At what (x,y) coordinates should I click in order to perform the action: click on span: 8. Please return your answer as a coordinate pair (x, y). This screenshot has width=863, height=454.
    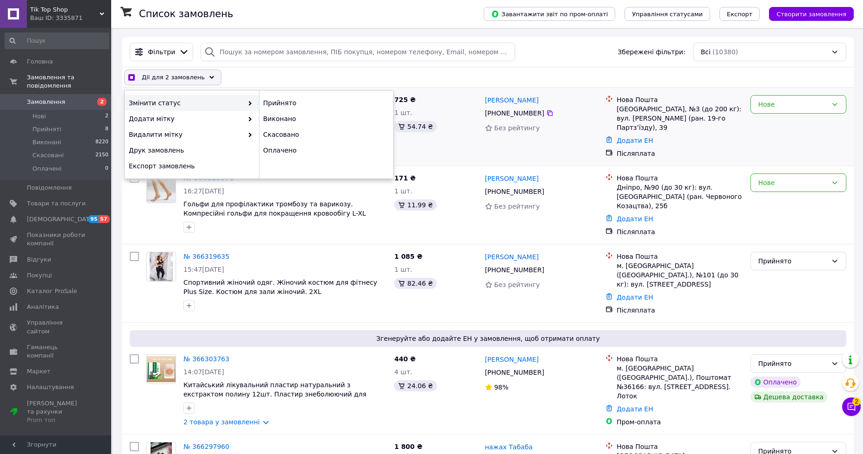
    Looking at the image, I should click on (107, 129).